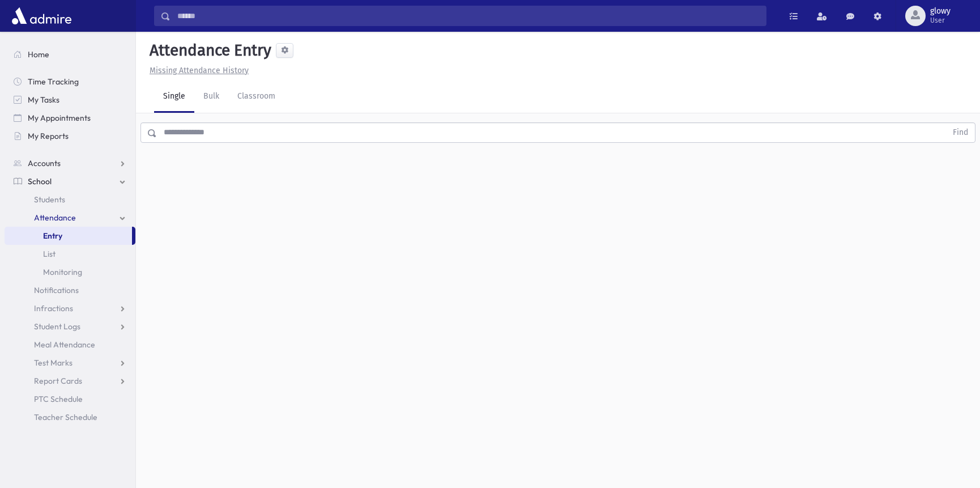 Image resolution: width=980 pixels, height=488 pixels. Describe the element at coordinates (468, 16) in the screenshot. I see `input: Search` at that location.